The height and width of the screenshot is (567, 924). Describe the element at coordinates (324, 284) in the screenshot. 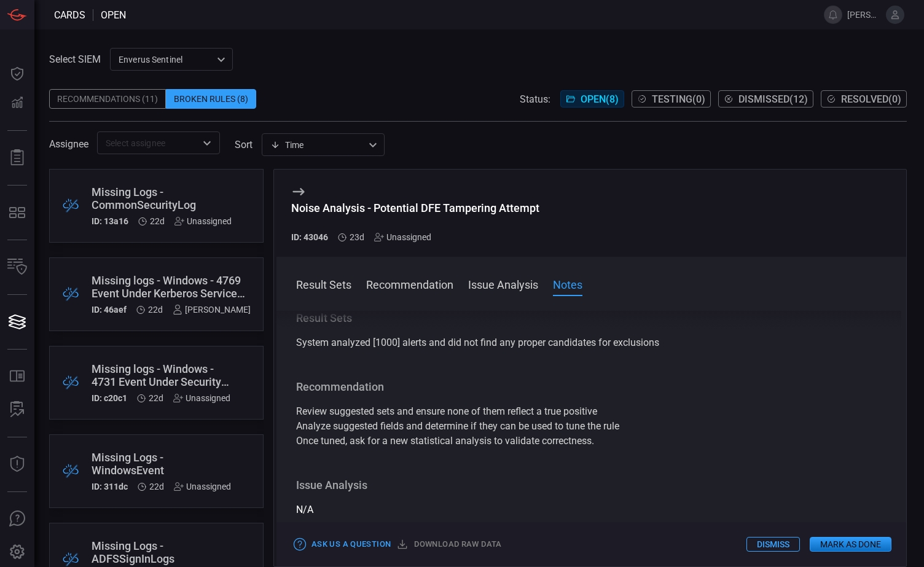

I see `button: Result Sets` at that location.